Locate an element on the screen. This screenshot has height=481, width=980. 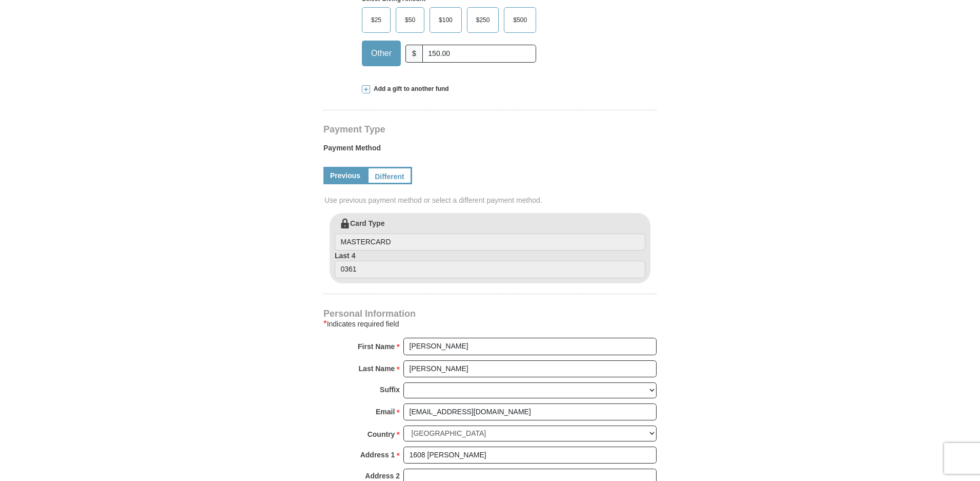
div: Indicates required field is located at coordinates (490, 324).